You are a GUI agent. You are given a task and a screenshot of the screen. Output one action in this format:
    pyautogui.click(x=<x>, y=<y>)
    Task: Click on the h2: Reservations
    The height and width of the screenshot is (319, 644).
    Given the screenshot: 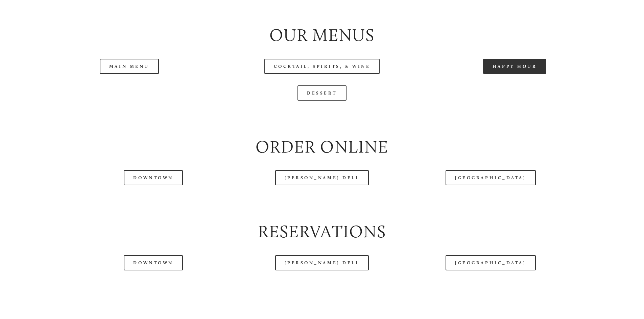 What is the action you would take?
    pyautogui.click(x=322, y=232)
    